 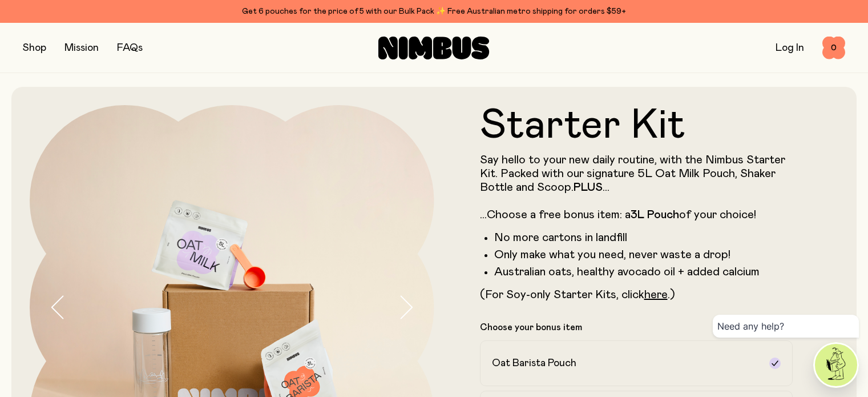 I want to click on p: Say hello to your new daily routine, with the Nimbus Starter Kit. Packed with our signature 5L Oa..., so click(x=636, y=187).